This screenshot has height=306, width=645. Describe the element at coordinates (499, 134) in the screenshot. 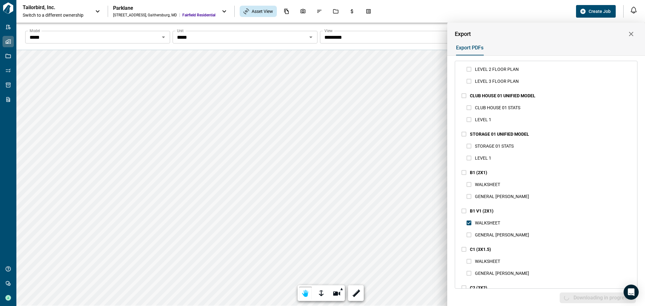

I see `span: STORAGE 01 UNIFIED MODEL` at that location.